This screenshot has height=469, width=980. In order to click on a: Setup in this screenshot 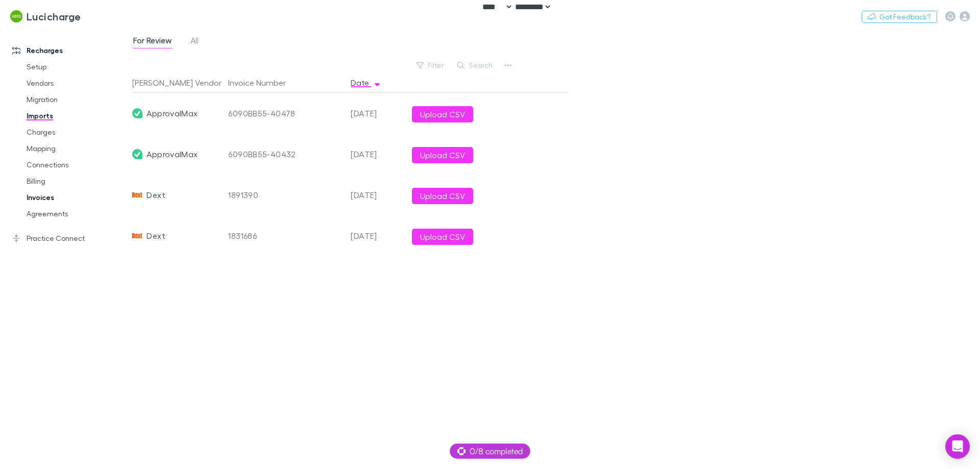, I will do `click(77, 67)`.